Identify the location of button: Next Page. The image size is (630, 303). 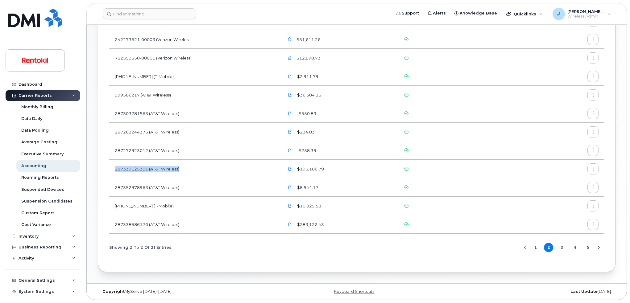
(599, 248).